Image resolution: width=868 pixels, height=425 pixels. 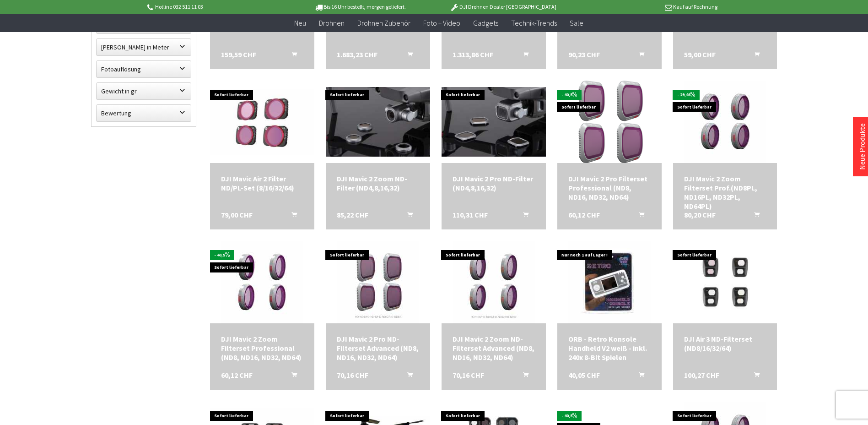 What do you see at coordinates (360, 7) in the screenshot?
I see `p: Bis 16 Uhr bestellt, morgen geliefert.` at bounding box center [360, 7].